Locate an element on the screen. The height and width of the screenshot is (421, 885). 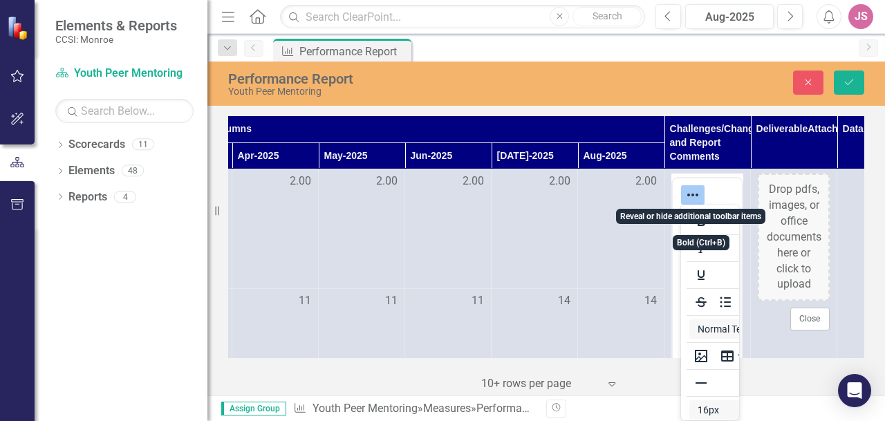
input: Search Below... is located at coordinates (124, 111).